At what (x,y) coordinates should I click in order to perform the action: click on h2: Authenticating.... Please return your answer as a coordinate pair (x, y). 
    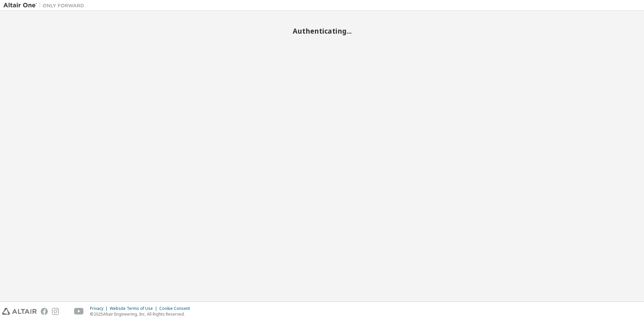
    Looking at the image, I should click on (322, 31).